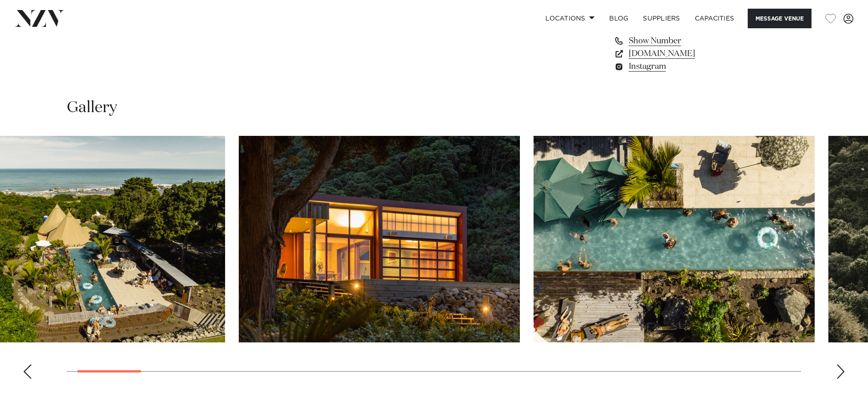 The width and height of the screenshot is (868, 419). What do you see at coordinates (379, 239) in the screenshot?
I see `swiper-slide: 2 / 29` at bounding box center [379, 239].